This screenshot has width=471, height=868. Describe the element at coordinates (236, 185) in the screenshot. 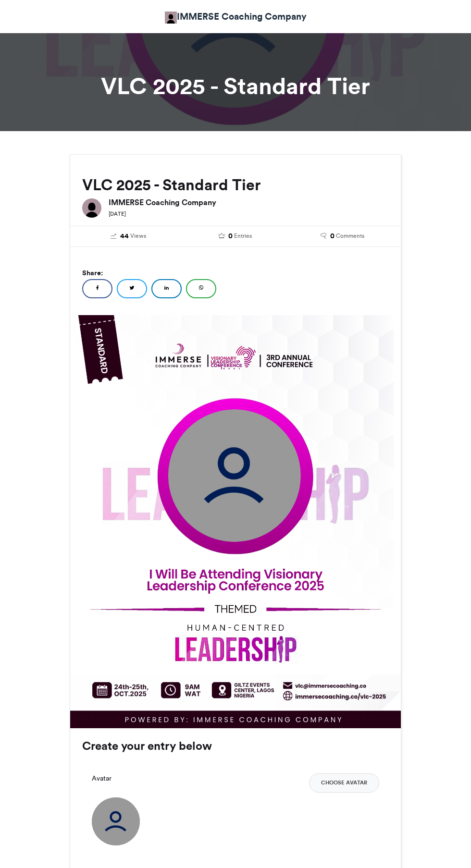

I see `h2: VLC 2025 - Standard Tier` at that location.